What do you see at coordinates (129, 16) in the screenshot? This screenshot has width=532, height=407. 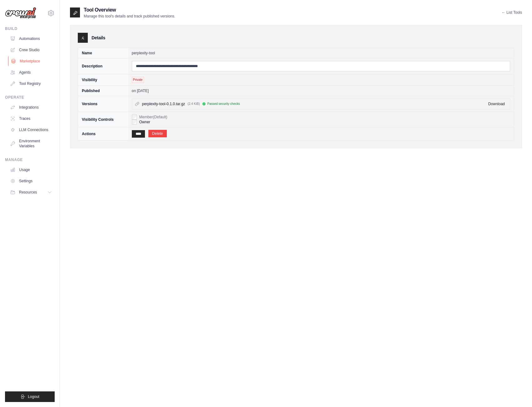 I see `p: Manage this tool's details and track published versions.` at bounding box center [129, 16].